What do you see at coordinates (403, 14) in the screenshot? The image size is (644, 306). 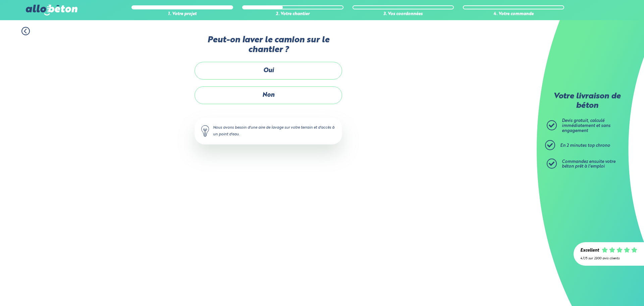 I see `div: 3. Vos coordonnées` at bounding box center [403, 14].